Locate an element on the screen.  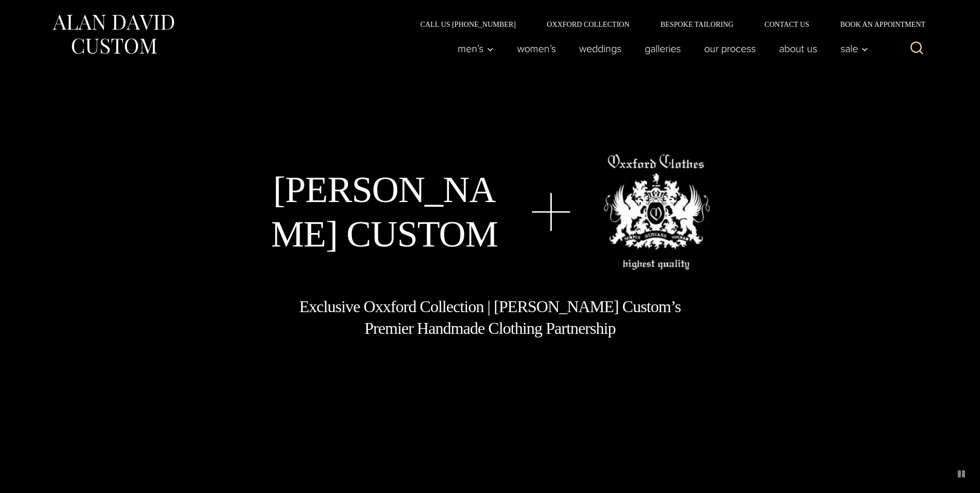
a: Galleries is located at coordinates (662, 49).